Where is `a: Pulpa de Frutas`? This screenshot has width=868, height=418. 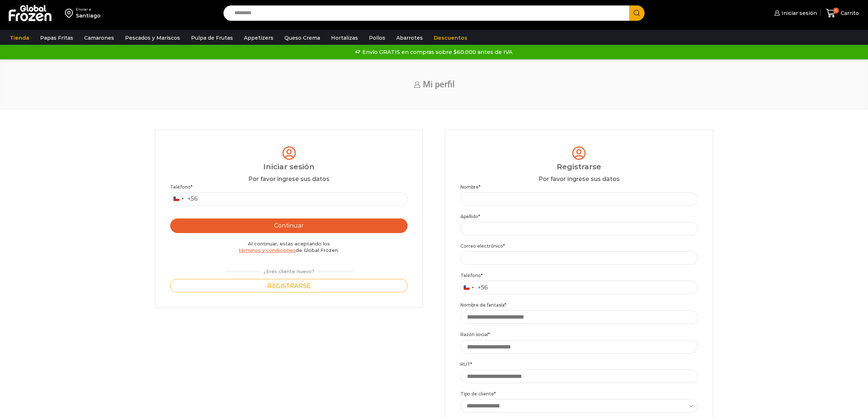
a: Pulpa de Frutas is located at coordinates (212, 38).